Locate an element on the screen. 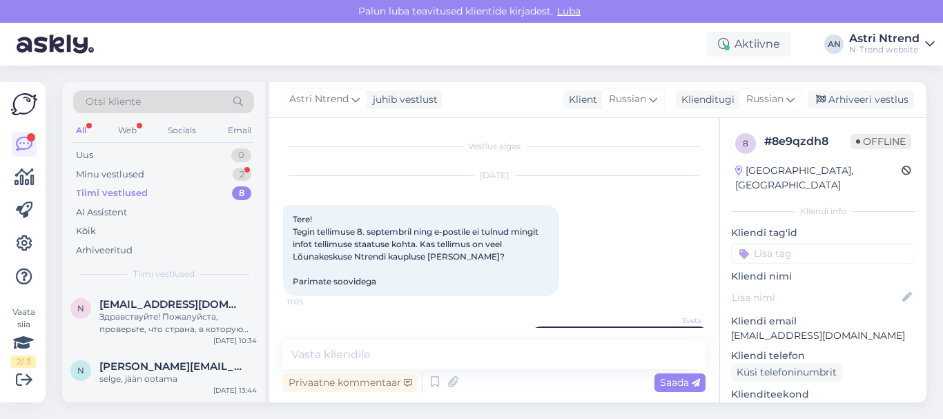 This screenshot has width=943, height=419. span: Offline is located at coordinates (881, 142).